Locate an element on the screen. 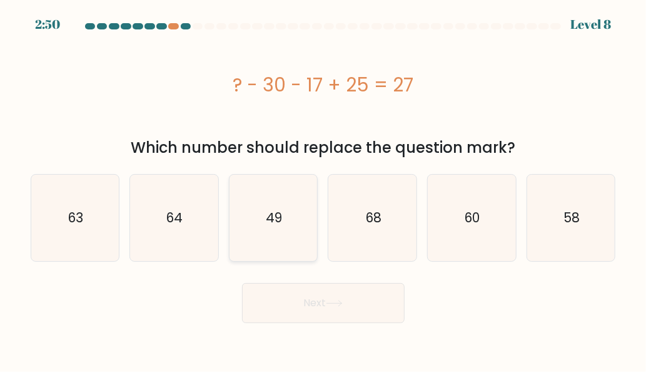 The width and height of the screenshot is (646, 372). text: 64 is located at coordinates (175, 217).